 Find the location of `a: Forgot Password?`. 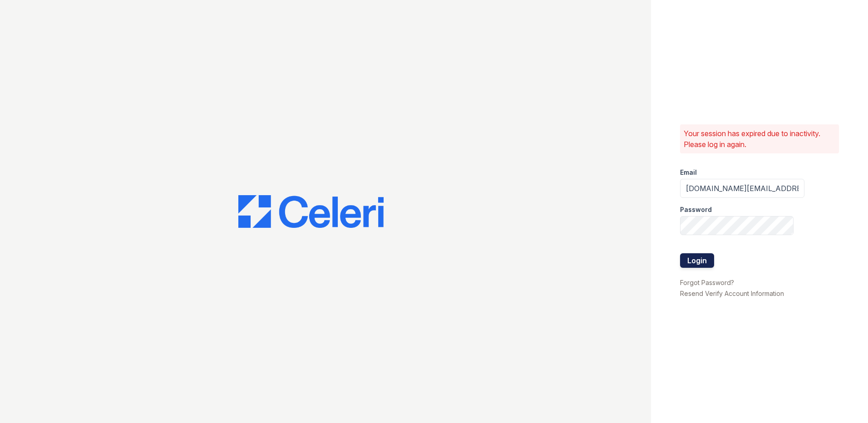

a: Forgot Password? is located at coordinates (707, 282).